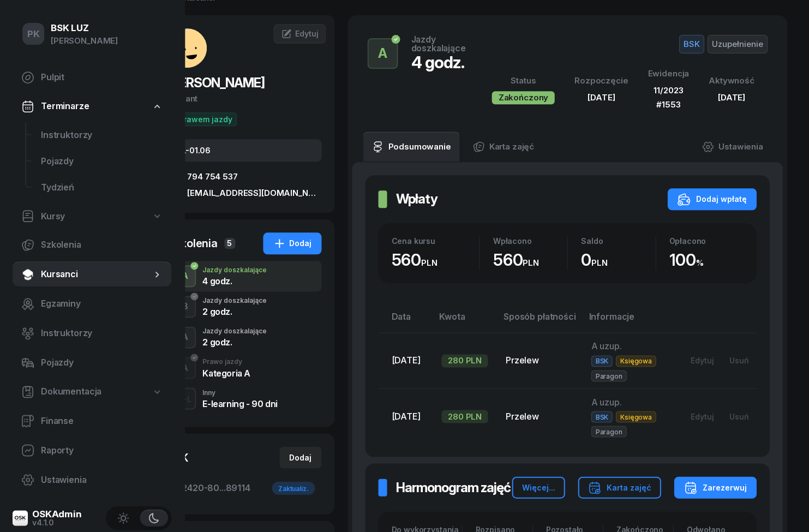 The image size is (809, 532). I want to click on a: Pojazdy, so click(92, 363).